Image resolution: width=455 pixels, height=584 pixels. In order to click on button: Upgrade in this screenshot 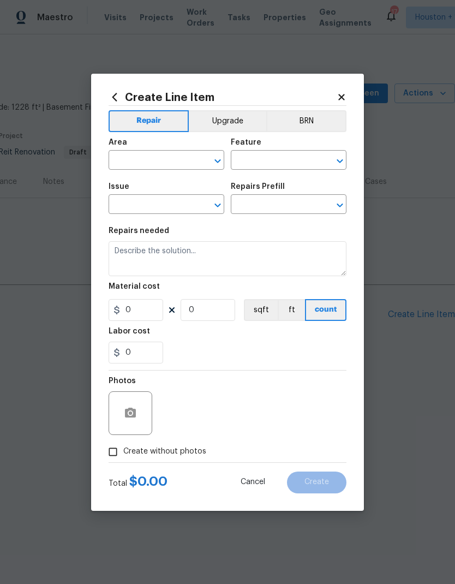, I will do `click(228, 121)`.